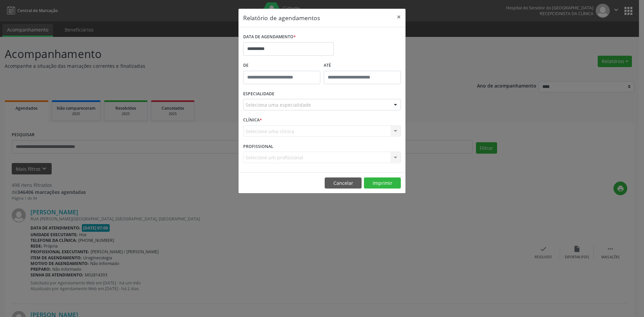 This screenshot has height=317, width=644. I want to click on label: CLÍNICA, so click(252, 120).